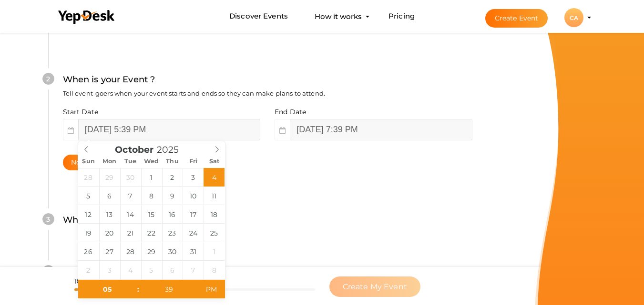 The height and width of the screenshot is (305, 644). What do you see at coordinates (152, 233) in the screenshot?
I see `span: October 22, 2025` at bounding box center [152, 233].